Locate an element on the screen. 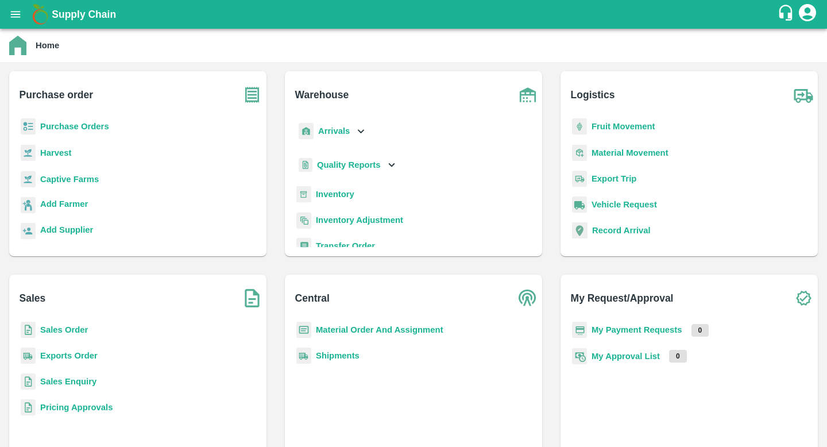  a: Vehicle Request is located at coordinates (624, 204).